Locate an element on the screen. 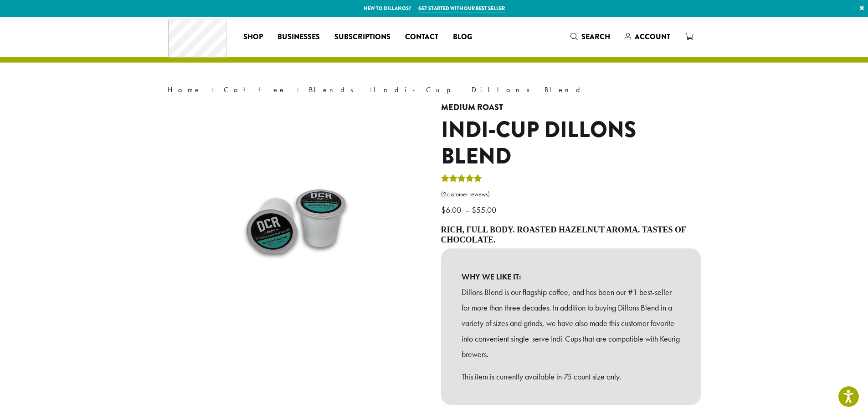 This screenshot has width=868, height=416. p: Dillons Blend is our flagship coffee, and has been our #1 best-seller for more than three decades... is located at coordinates (571, 323).